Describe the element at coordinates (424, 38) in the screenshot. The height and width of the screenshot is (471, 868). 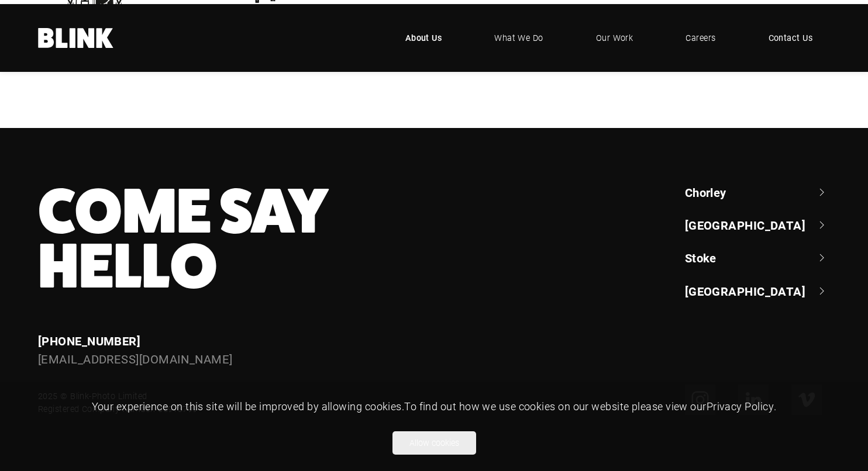
I see `span: About Us` at that location.